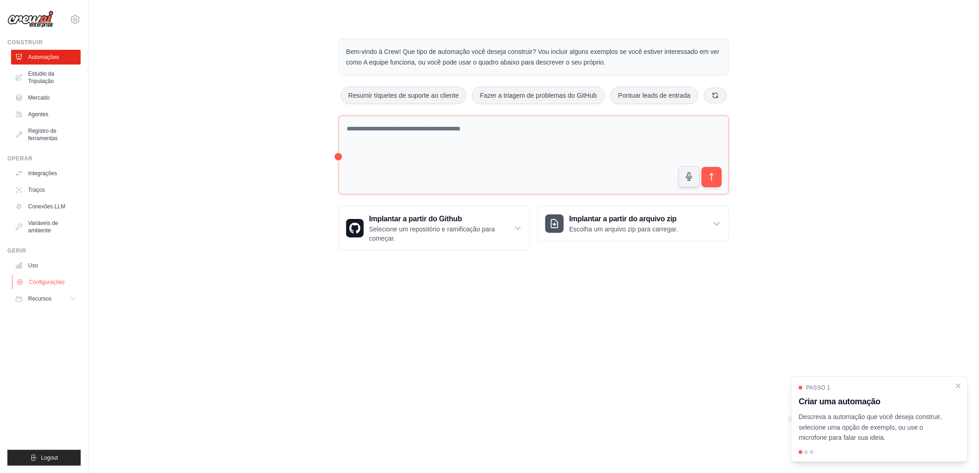 The height and width of the screenshot is (473, 979). Describe the element at coordinates (46, 57) in the screenshot. I see `a: Automações` at that location.